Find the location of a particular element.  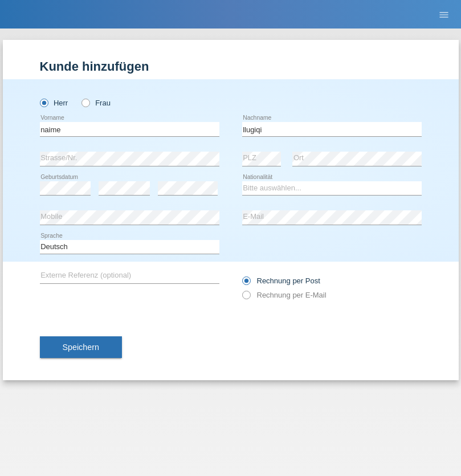

label: Rechnung per E-Mail is located at coordinates (284, 294).